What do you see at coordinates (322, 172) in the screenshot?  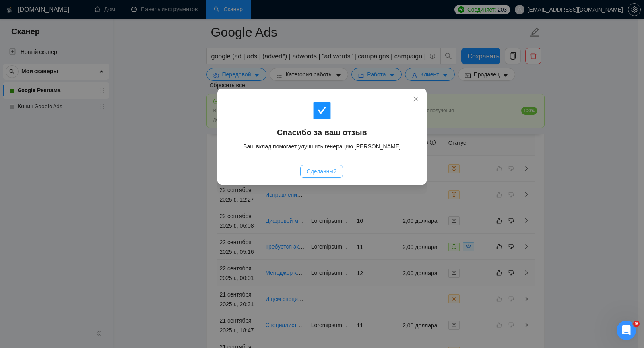 I see `button: Сделанный` at bounding box center [322, 172].